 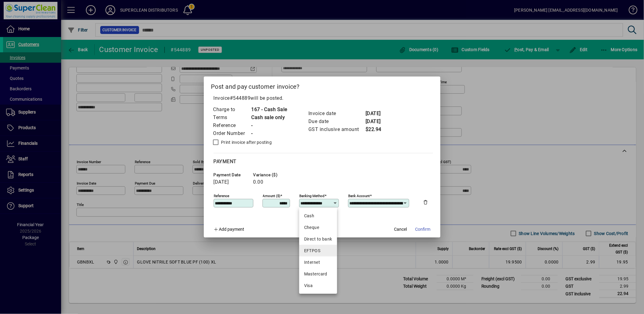 What do you see at coordinates (318, 262) in the screenshot?
I see `mat-option: Internet` at bounding box center [318, 262].